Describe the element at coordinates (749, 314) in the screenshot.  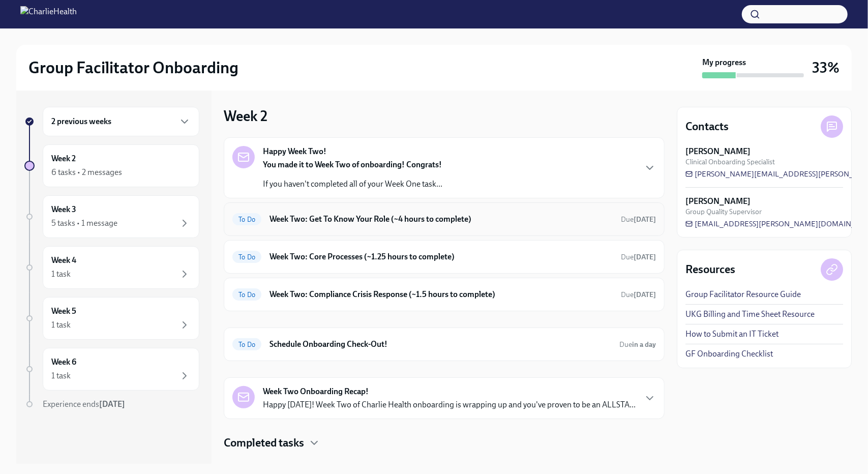
I see `a: UKG Billing and Time Sheet Resource` at that location.